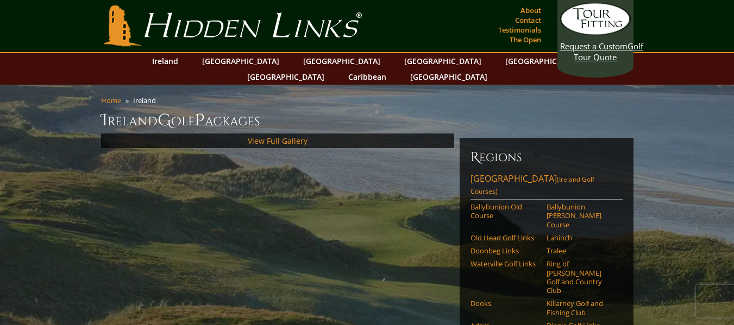 The height and width of the screenshot is (325, 734). I want to click on a: View Full Gallery, so click(277, 141).